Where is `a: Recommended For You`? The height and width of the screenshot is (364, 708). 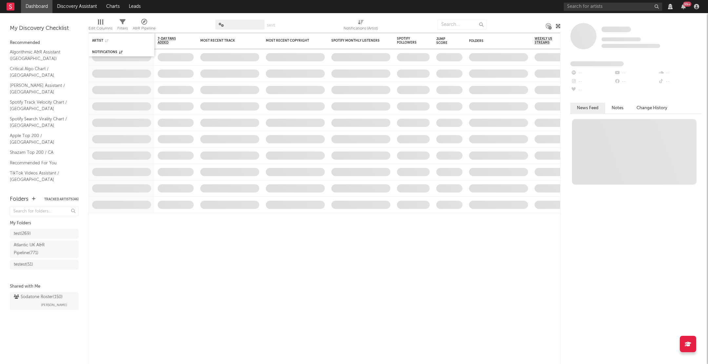 a: Recommended For You is located at coordinates (41, 163).